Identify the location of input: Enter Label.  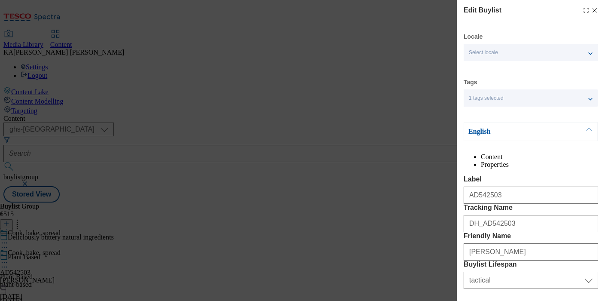
(531, 195).